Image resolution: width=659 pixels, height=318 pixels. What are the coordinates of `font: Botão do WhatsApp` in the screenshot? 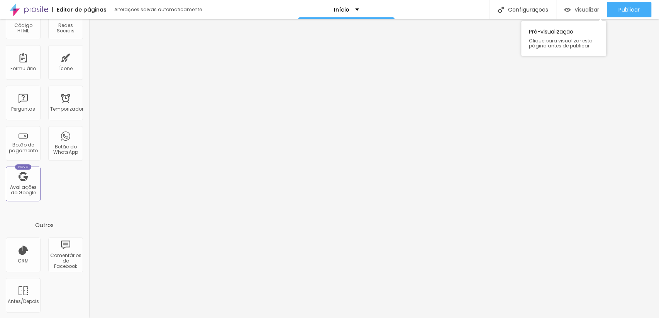 It's located at (66, 149).